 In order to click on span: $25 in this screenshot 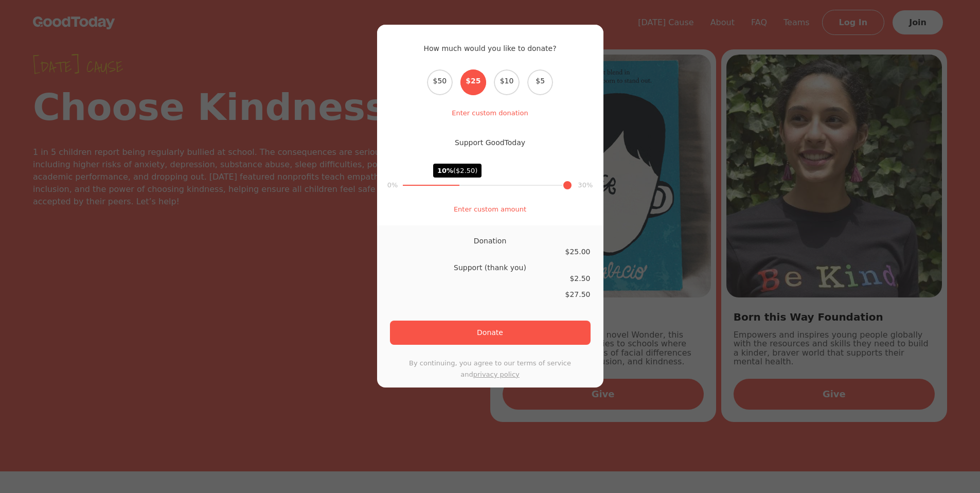, I will do `click(473, 82)`.